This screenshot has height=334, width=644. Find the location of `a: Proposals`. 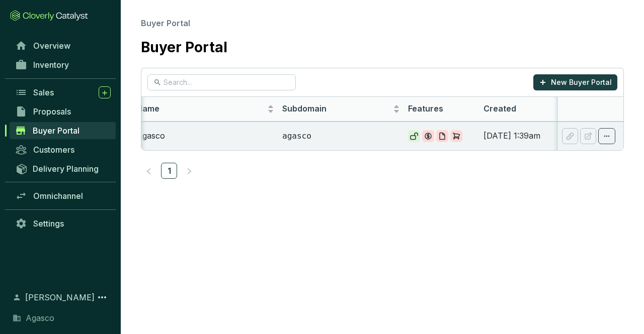

a: Proposals is located at coordinates (63, 112).